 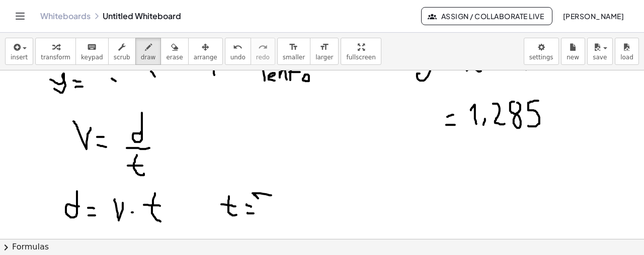 I want to click on span: transform, so click(x=56, y=58).